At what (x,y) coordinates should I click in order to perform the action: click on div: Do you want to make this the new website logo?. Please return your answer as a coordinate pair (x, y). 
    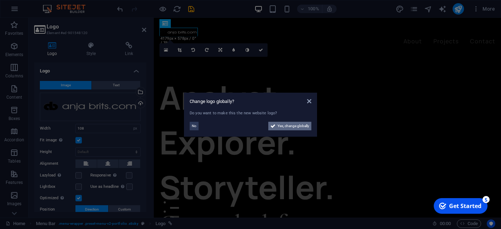
    Looking at the image, I should click on (250, 113).